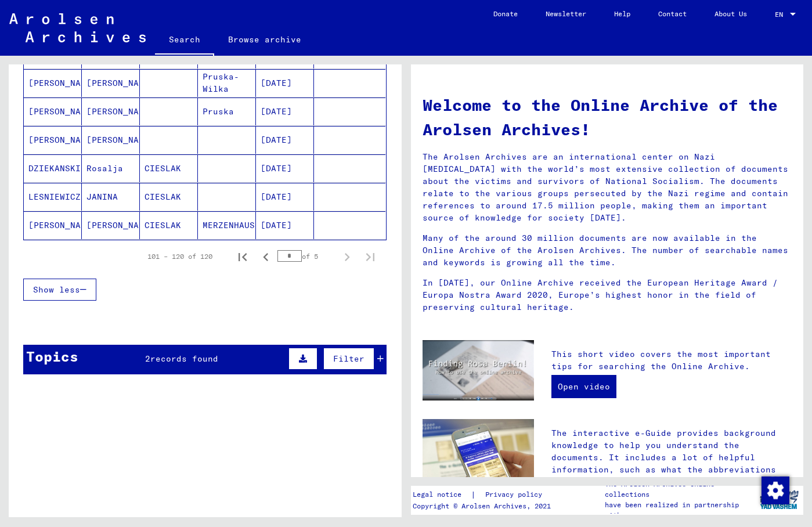 The height and width of the screenshot is (527, 812). Describe the element at coordinates (370, 257) in the screenshot. I see `button: Last page` at that location.